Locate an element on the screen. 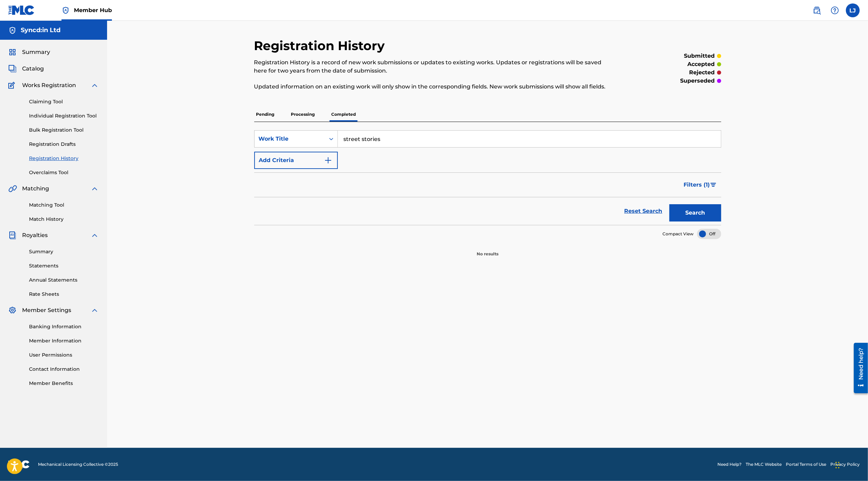 The height and width of the screenshot is (481, 868). p: No results is located at coordinates (487, 250).